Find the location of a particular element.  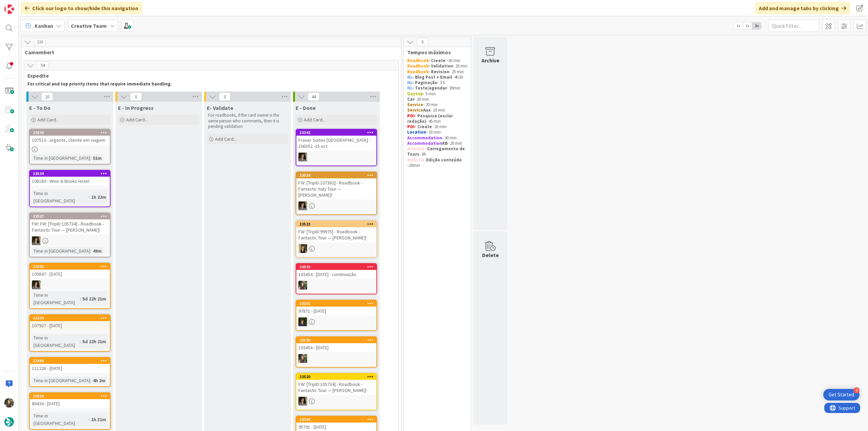

div: Click our logo to show/hide this navigation is located at coordinates (82, 8).